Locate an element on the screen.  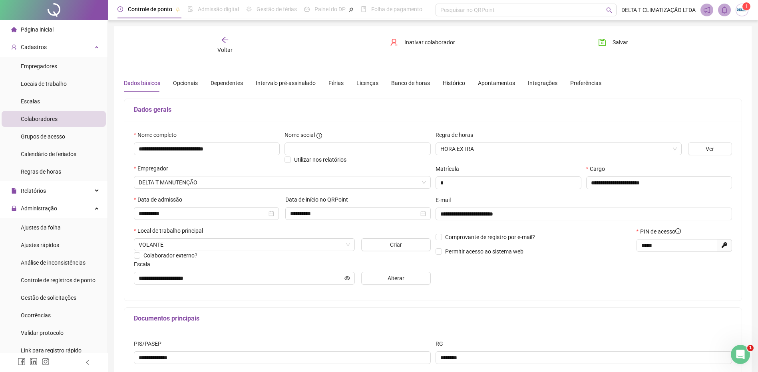
span: Permitir acesso ao sistema web is located at coordinates (484, 252).